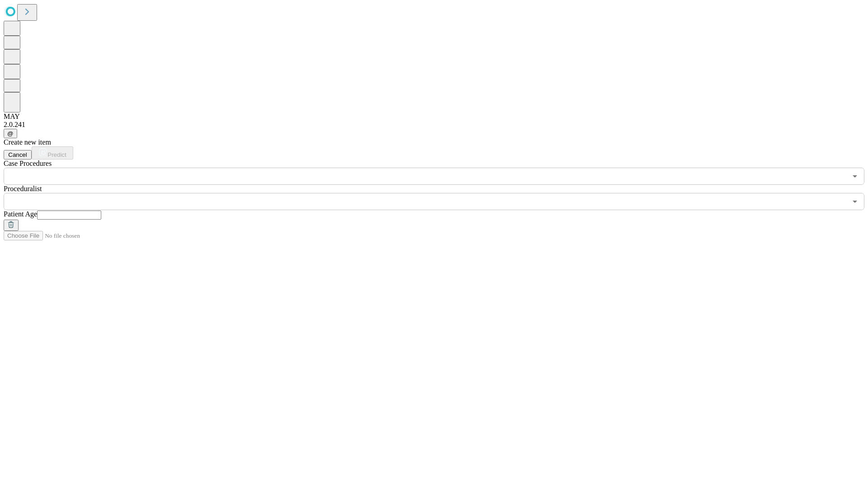  What do you see at coordinates (434, 125) in the screenshot?
I see `div: 2.0.241` at bounding box center [434, 125].